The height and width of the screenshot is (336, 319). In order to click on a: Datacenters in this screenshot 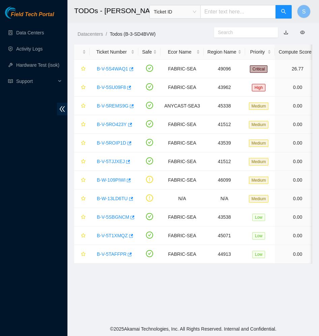, I will do `click(90, 34)`.